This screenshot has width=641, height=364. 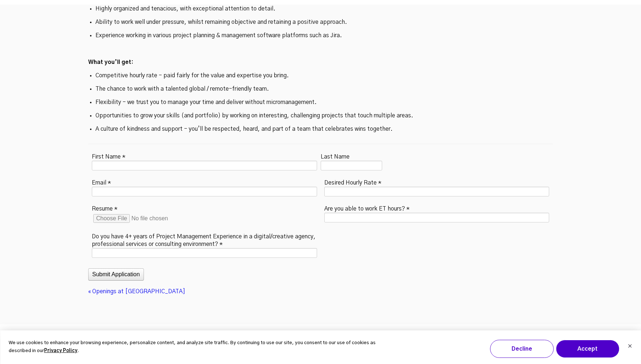 I want to click on p: A culture of kindness and support - you’ll be respected, heard, and part of a team that celebrate..., so click(x=320, y=129).